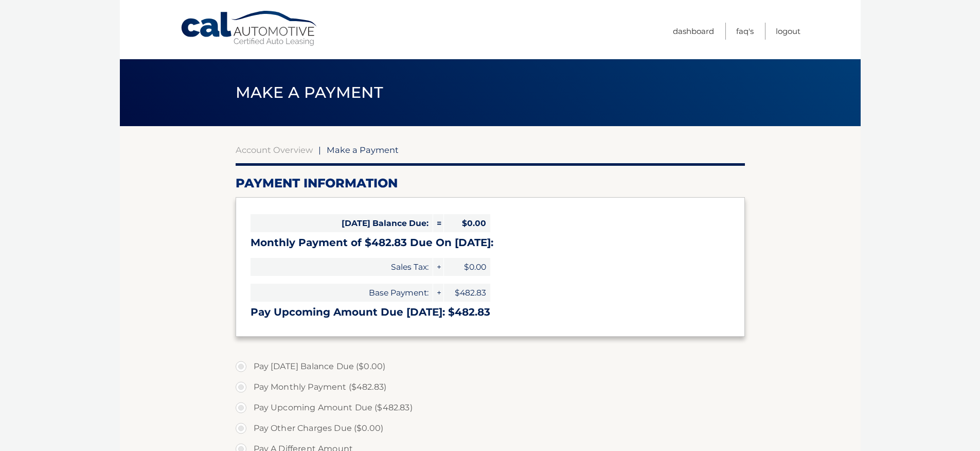 The height and width of the screenshot is (451, 980). I want to click on label: Pay Upcoming Amount Due ($482.83), so click(491, 408).